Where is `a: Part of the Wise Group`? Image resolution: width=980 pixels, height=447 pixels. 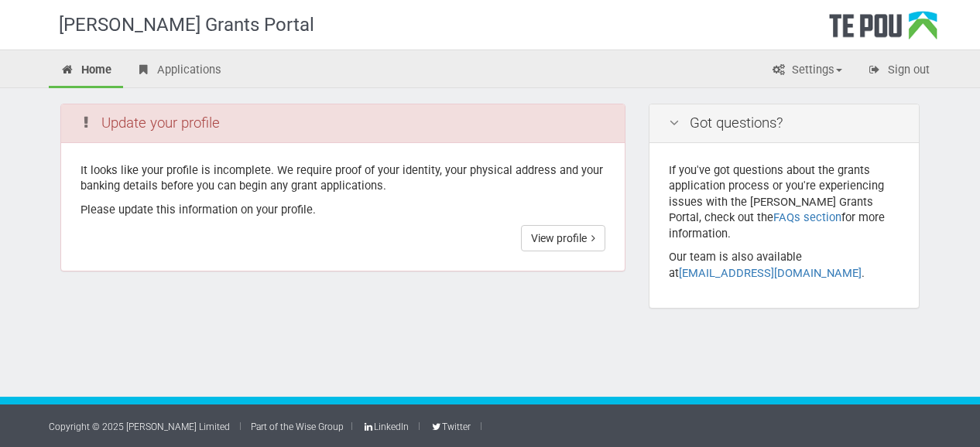 a: Part of the Wise Group is located at coordinates (297, 427).